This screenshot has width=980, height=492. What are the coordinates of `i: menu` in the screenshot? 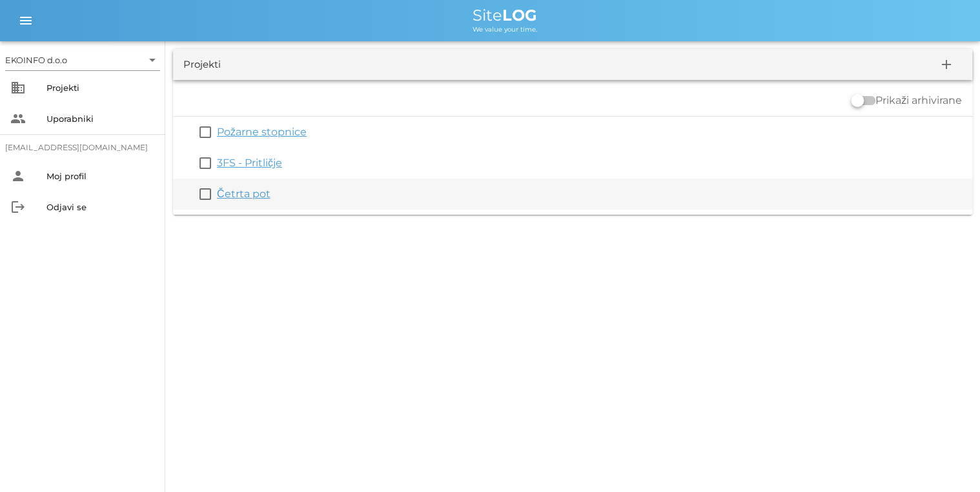 It's located at (25, 21).